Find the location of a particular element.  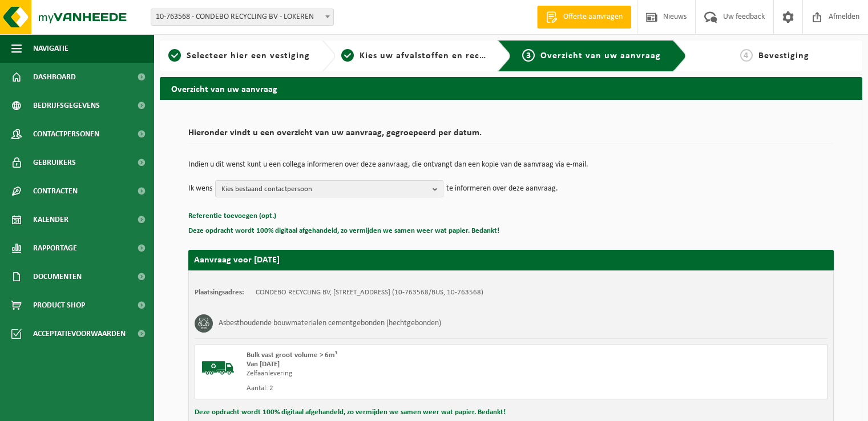

button: Referentie toevoegen (opt.) is located at coordinates (232, 216).